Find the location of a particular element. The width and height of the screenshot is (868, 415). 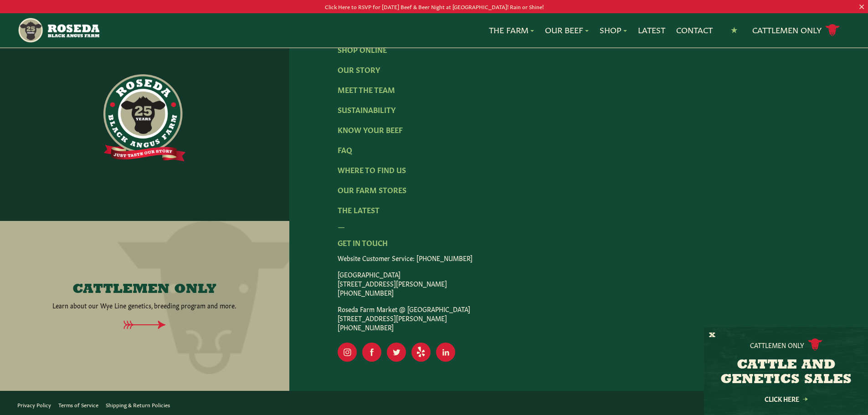

a: Cattlemen Only is located at coordinates (796, 30).